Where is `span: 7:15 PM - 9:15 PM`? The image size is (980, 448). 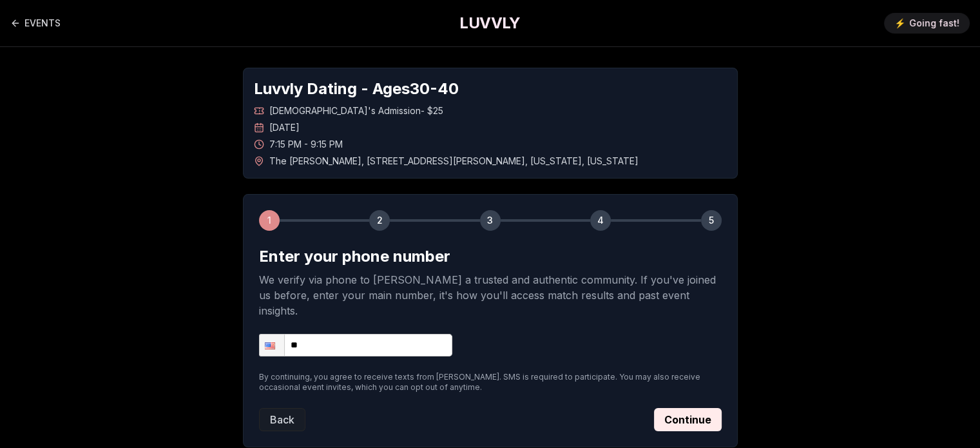
span: 7:15 PM - 9:15 PM is located at coordinates (306, 145).